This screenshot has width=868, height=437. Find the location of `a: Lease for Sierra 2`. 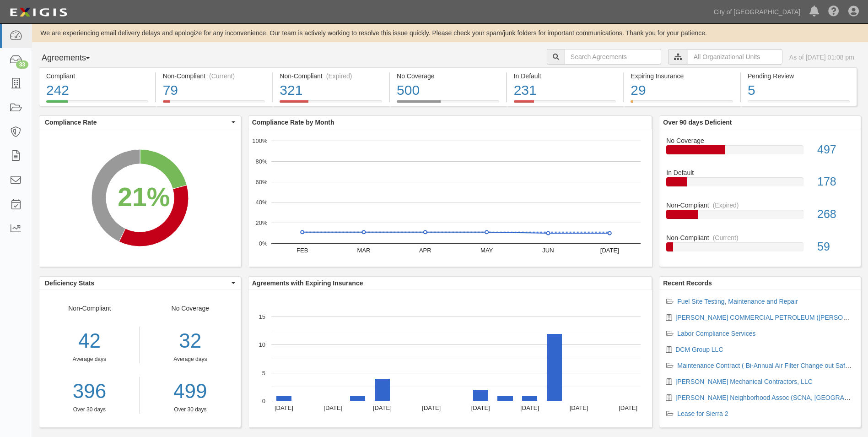

a: Lease for Sierra 2 is located at coordinates (702, 413).